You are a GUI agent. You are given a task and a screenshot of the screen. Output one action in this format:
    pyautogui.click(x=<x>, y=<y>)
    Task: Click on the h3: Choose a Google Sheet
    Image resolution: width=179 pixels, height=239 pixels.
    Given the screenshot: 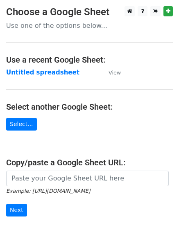 What is the action you would take?
    pyautogui.click(x=89, y=12)
    